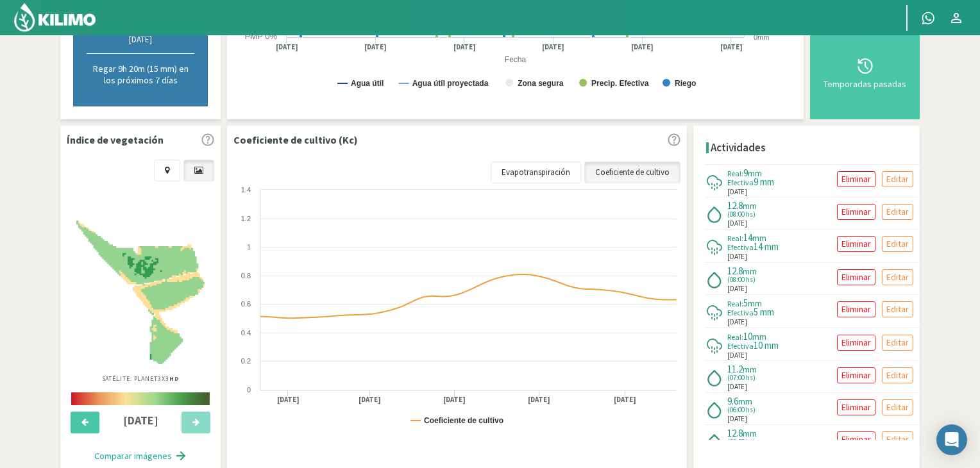 This screenshot has height=468, width=980. What do you see at coordinates (450, 83) in the screenshot?
I see `text: Agua útil proyectada` at bounding box center [450, 83].